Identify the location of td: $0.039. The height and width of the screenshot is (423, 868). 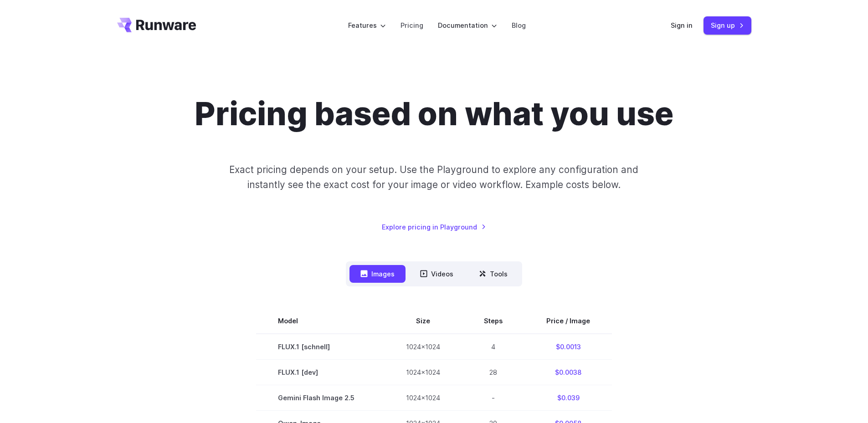
(568, 398).